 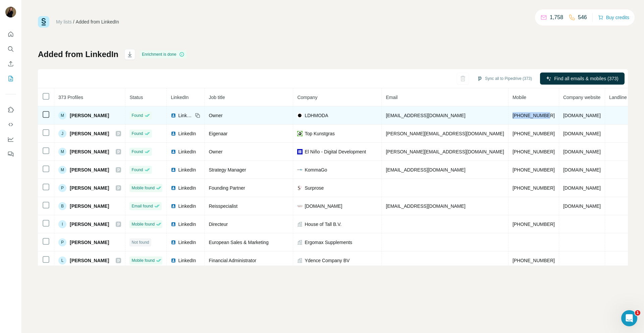 What do you see at coordinates (11, 139) in the screenshot?
I see `button: Dashboard` at bounding box center [11, 139].